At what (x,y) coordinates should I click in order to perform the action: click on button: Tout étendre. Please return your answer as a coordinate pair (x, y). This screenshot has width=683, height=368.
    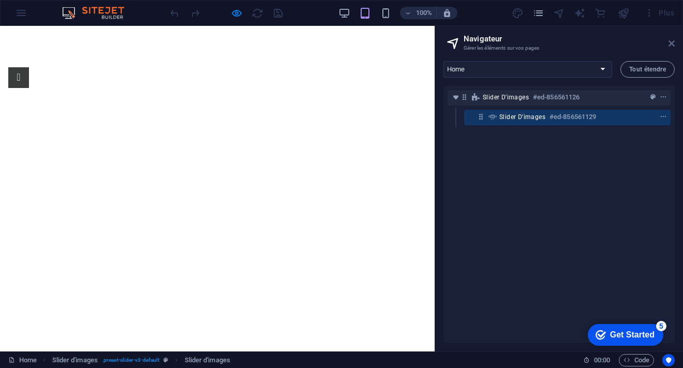
    Looking at the image, I should click on (647, 69).